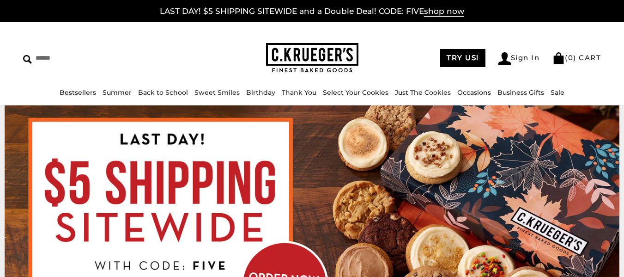 The height and width of the screenshot is (277, 624). What do you see at coordinates (559, 58) in the screenshot?
I see `img: Bag` at bounding box center [559, 58].